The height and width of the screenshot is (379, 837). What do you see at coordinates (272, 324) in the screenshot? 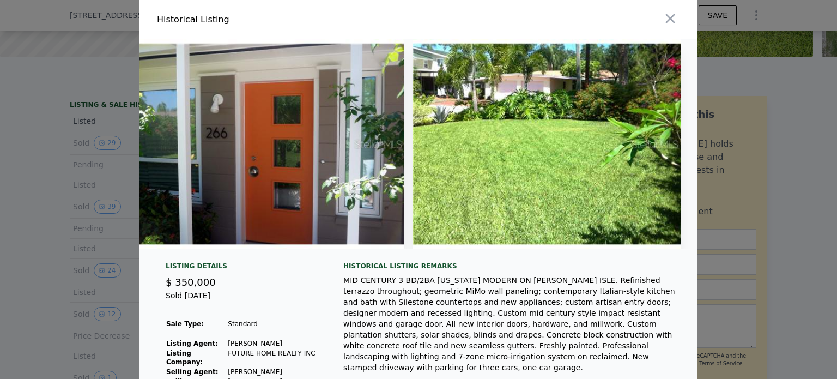
I see `td: Standard` at bounding box center [272, 324].